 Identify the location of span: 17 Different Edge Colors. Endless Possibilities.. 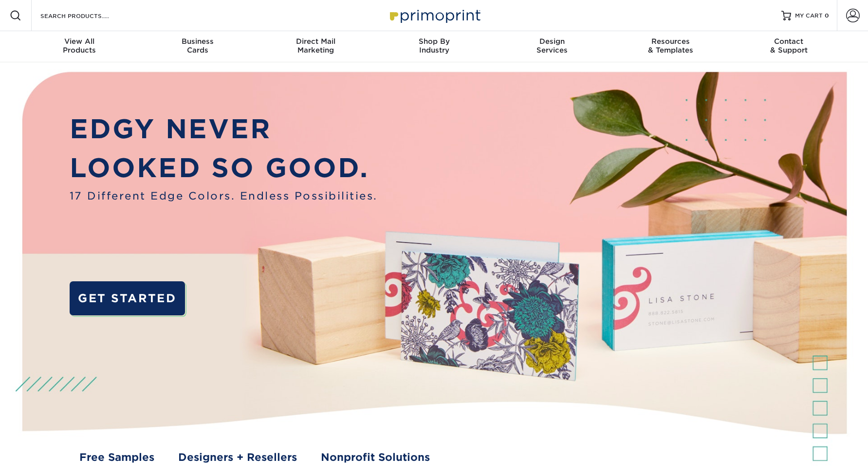
(223, 196).